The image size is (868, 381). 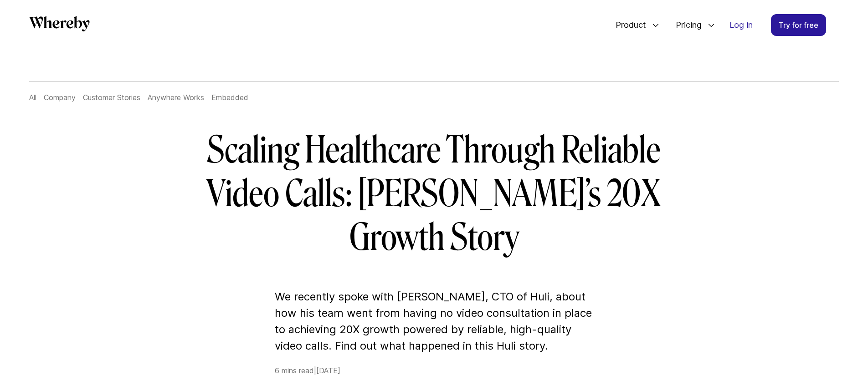 I want to click on a: All, so click(x=33, y=98).